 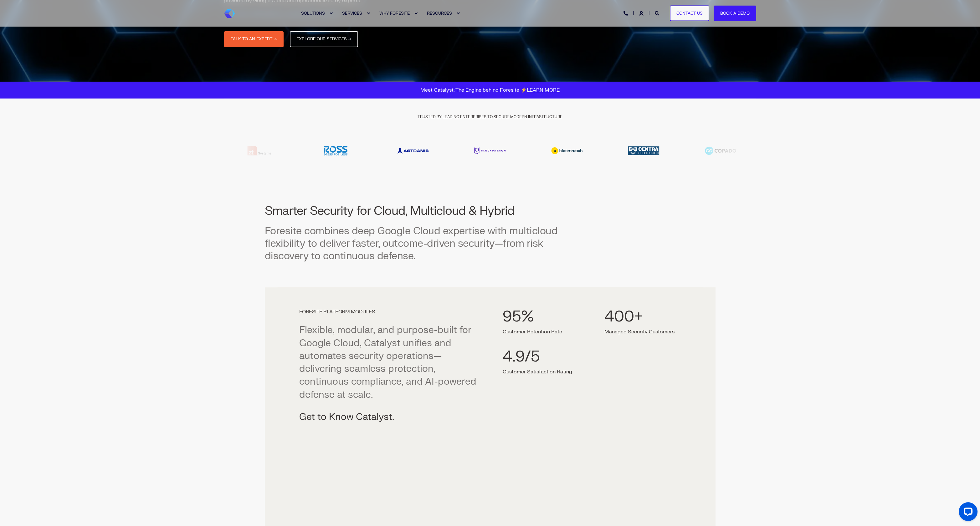 I want to click on a: TALK TO AN EXPERT →, so click(x=254, y=39).